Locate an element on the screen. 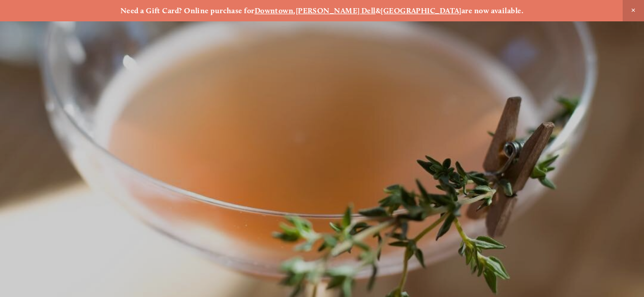  strong: are now available. is located at coordinates (492, 10).